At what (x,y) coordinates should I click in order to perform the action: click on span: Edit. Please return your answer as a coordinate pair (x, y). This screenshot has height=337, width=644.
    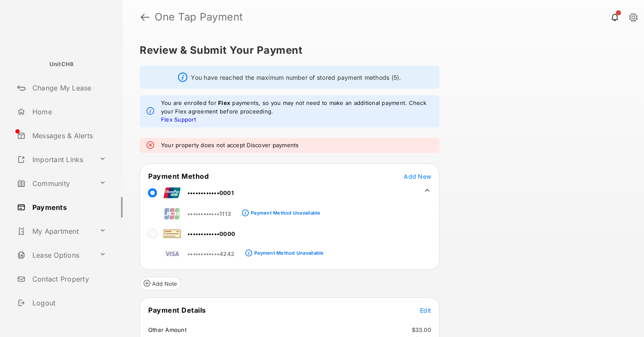
    Looking at the image, I should click on (425, 310).